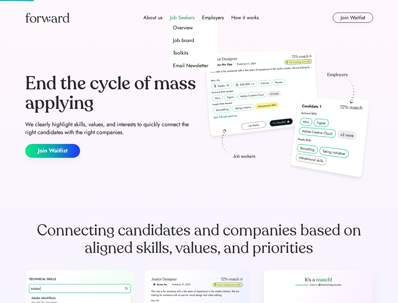 The height and width of the screenshot is (303, 398). What do you see at coordinates (184, 40) in the screenshot?
I see `div: Job board` at bounding box center [184, 40].